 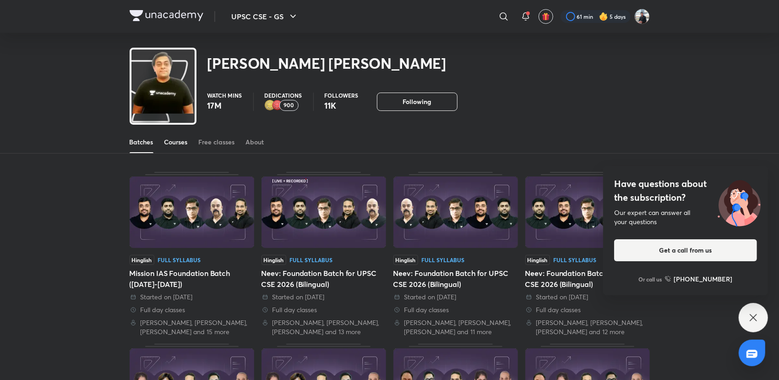 I want to click on button: UPSC CSE - GS, so click(x=265, y=16).